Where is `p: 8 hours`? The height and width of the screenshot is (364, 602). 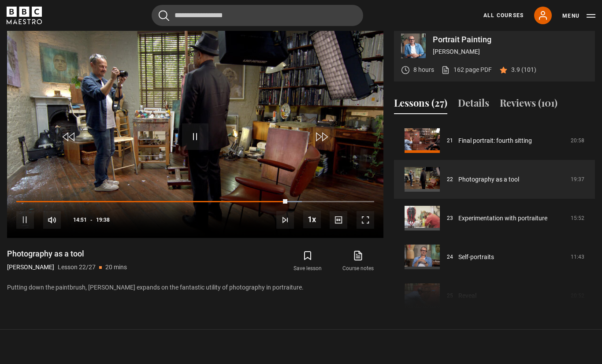 p: 8 hours is located at coordinates (423, 70).